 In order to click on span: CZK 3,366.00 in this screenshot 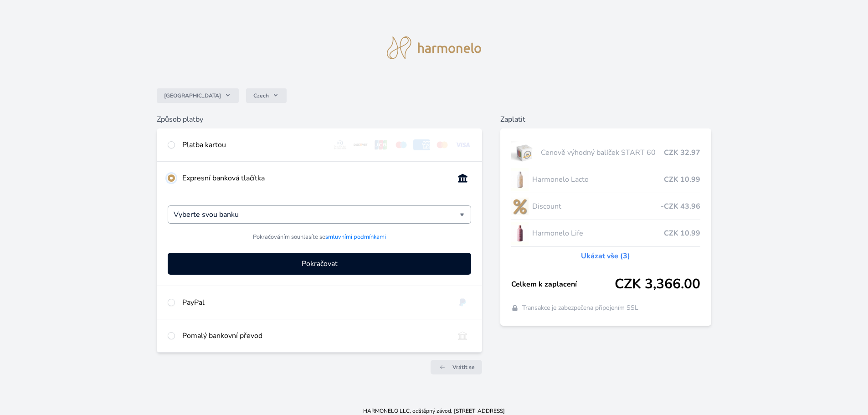, I will do `click(658, 284)`.